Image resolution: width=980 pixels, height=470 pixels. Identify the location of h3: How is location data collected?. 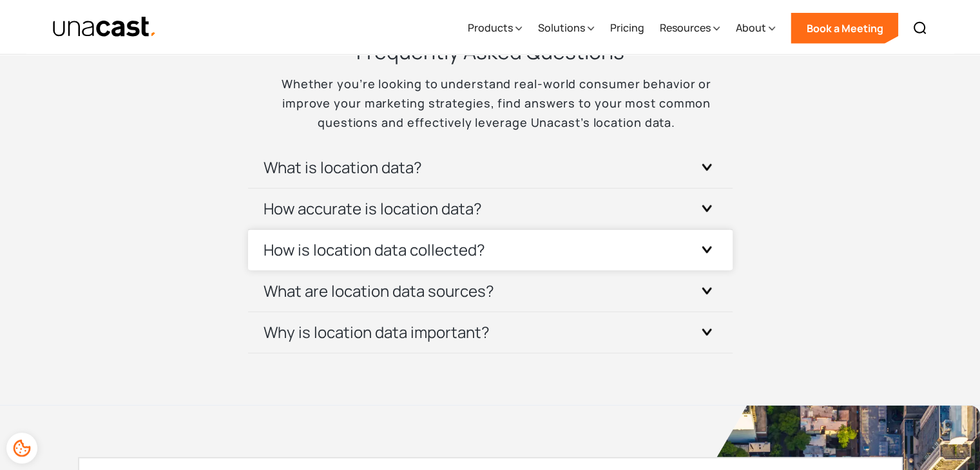
(375, 249).